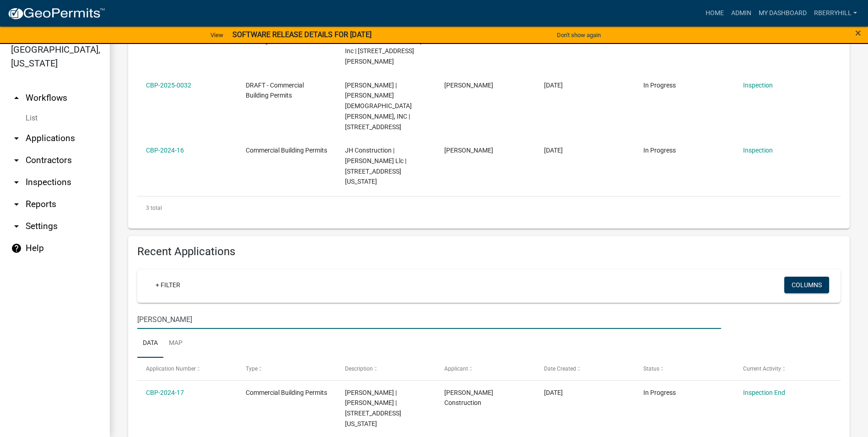  Describe the element at coordinates (150, 344) in the screenshot. I see `a: Data` at that location.